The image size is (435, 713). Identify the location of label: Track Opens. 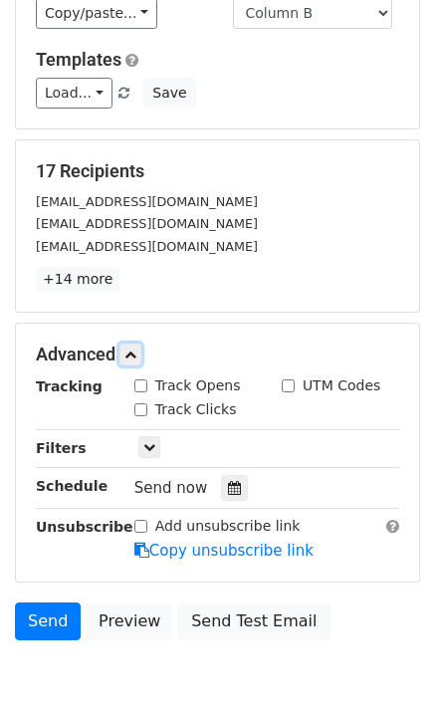
(198, 385).